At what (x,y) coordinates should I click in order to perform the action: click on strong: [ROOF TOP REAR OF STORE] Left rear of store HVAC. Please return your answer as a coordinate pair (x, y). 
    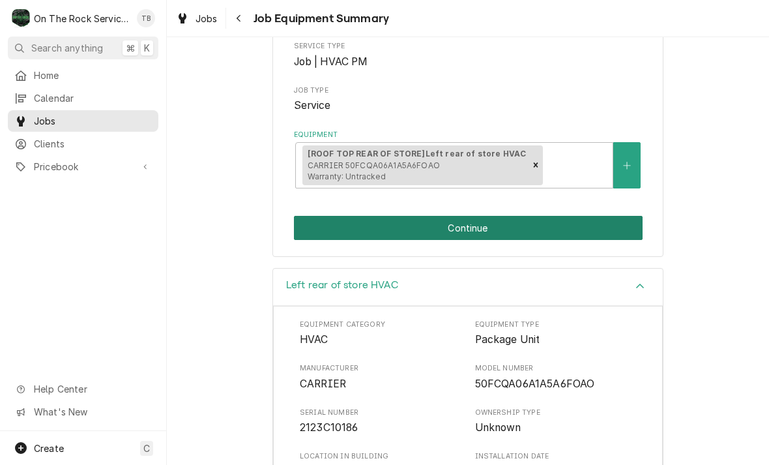
    Looking at the image, I should click on (417, 153).